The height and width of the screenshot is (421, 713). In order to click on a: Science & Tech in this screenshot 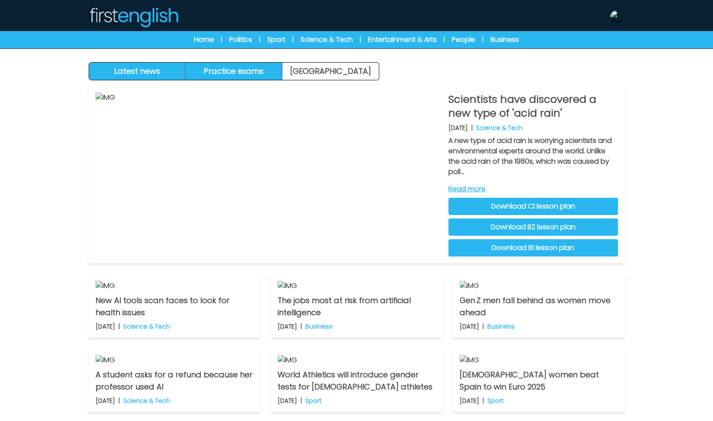, I will do `click(326, 40)`.